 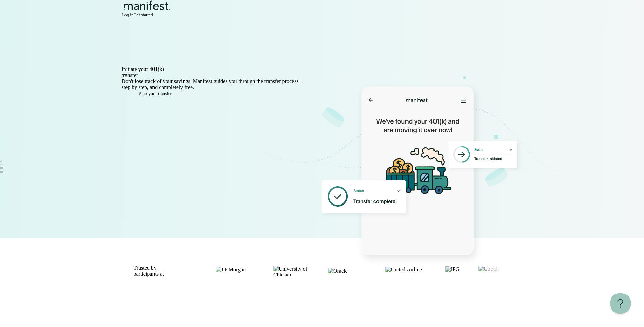 I want to click on img: Oracle, so click(x=350, y=271).